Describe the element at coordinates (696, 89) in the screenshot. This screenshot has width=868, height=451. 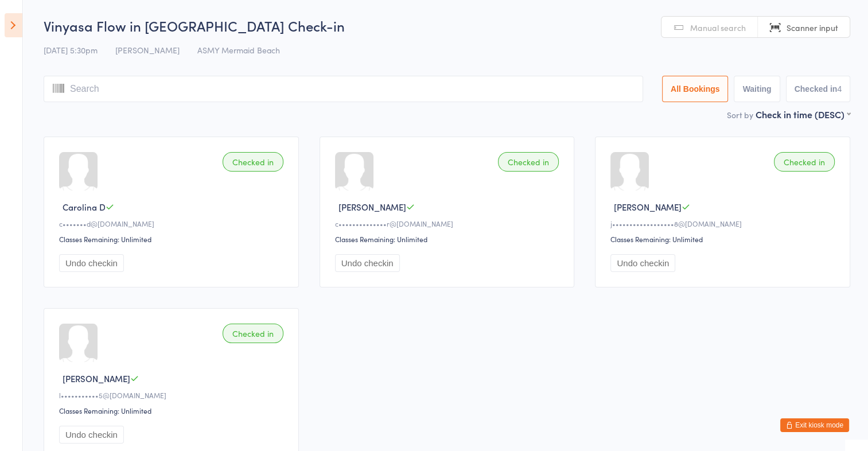
I see `button: All Bookings` at that location.